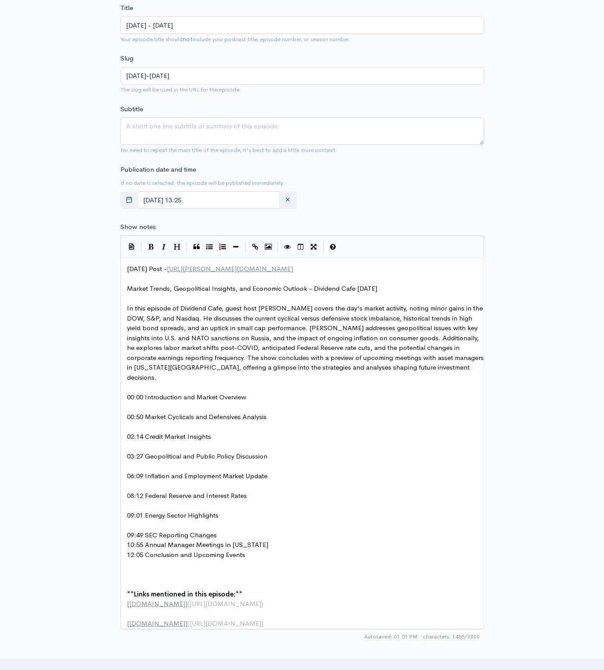 This screenshot has width=604, height=670. What do you see at coordinates (187, 495) in the screenshot?
I see `span: 08:12 Federal Reserve and Interest Rates` at bounding box center [187, 495].